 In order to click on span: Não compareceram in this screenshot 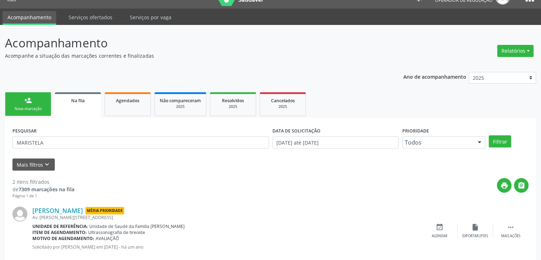, I will do `click(180, 100)`.